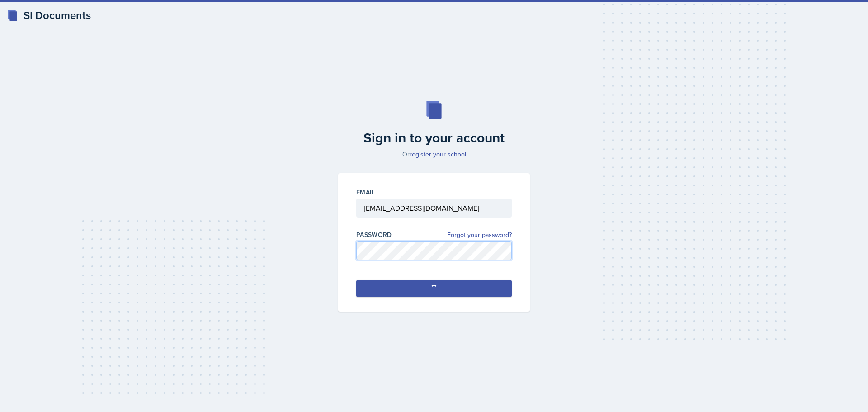 The image size is (868, 412). I want to click on a: register your school, so click(437, 155).